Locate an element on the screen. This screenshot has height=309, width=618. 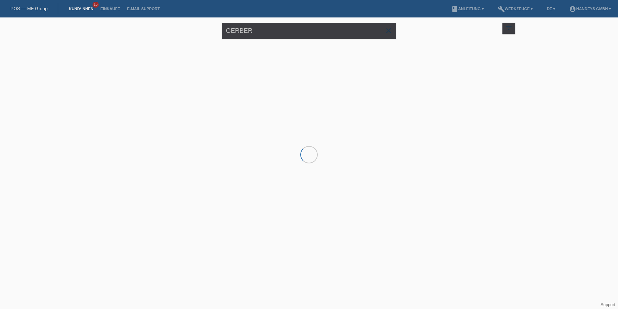
a: POS — MF Group is located at coordinates (29, 8).